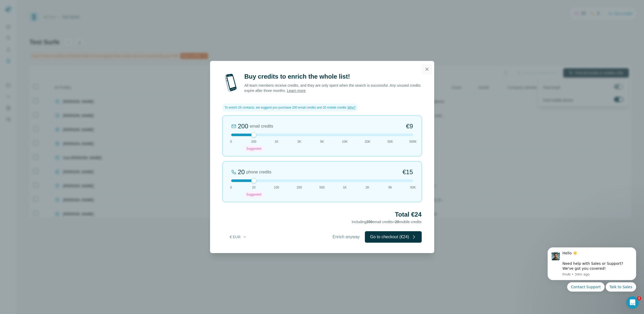  I want to click on button: Go to checkout (€24), so click(393, 237).